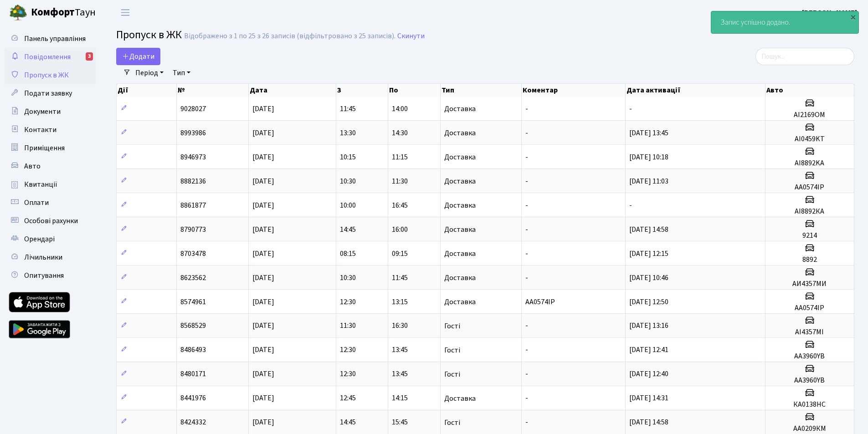  What do you see at coordinates (40, 130) in the screenshot?
I see `span: Контакти` at bounding box center [40, 130].